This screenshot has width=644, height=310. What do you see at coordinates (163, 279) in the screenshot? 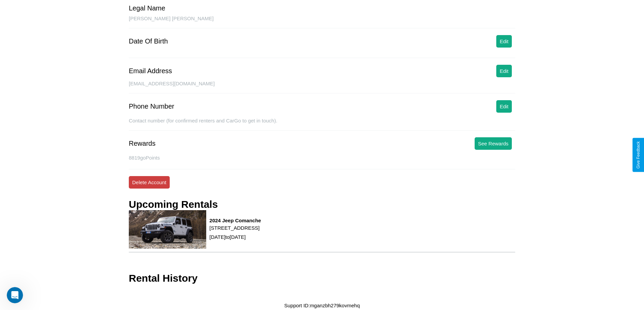
I see `h3: Rental History` at bounding box center [163, 279].